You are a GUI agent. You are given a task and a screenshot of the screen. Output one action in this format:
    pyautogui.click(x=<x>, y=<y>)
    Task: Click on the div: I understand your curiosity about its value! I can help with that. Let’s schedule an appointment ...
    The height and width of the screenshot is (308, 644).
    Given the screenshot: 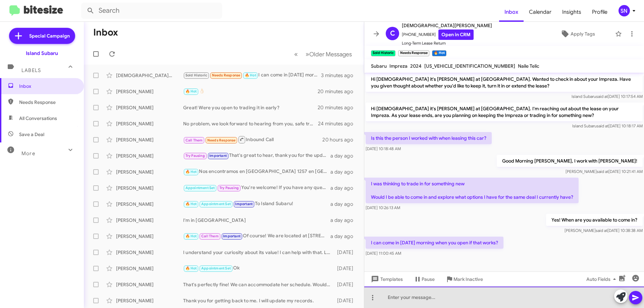 What is the action you would take?
    pyautogui.click(x=258, y=252)
    